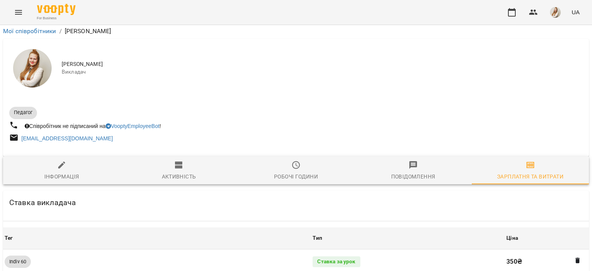 Image resolution: width=592 pixels, height=271 pixels. Describe the element at coordinates (577, 260) in the screenshot. I see `button: Видалити` at that location.